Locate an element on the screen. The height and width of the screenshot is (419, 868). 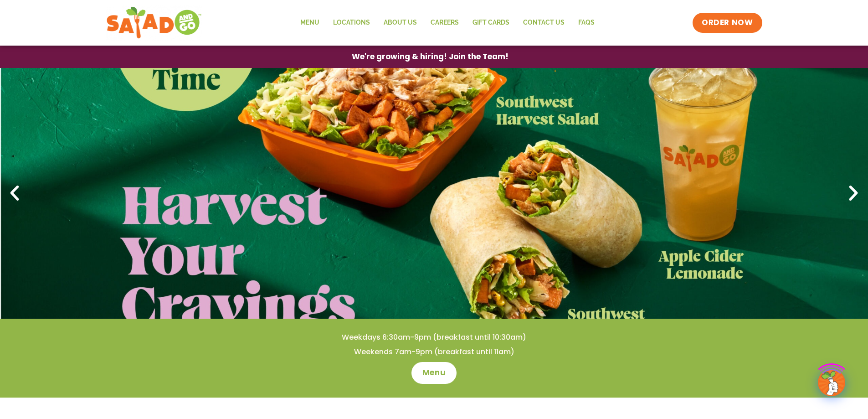
a: GIFT CARDS is located at coordinates (491, 23).